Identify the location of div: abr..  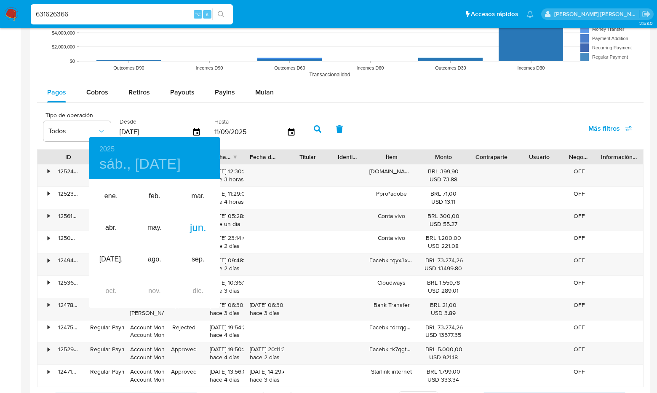
(111, 228).